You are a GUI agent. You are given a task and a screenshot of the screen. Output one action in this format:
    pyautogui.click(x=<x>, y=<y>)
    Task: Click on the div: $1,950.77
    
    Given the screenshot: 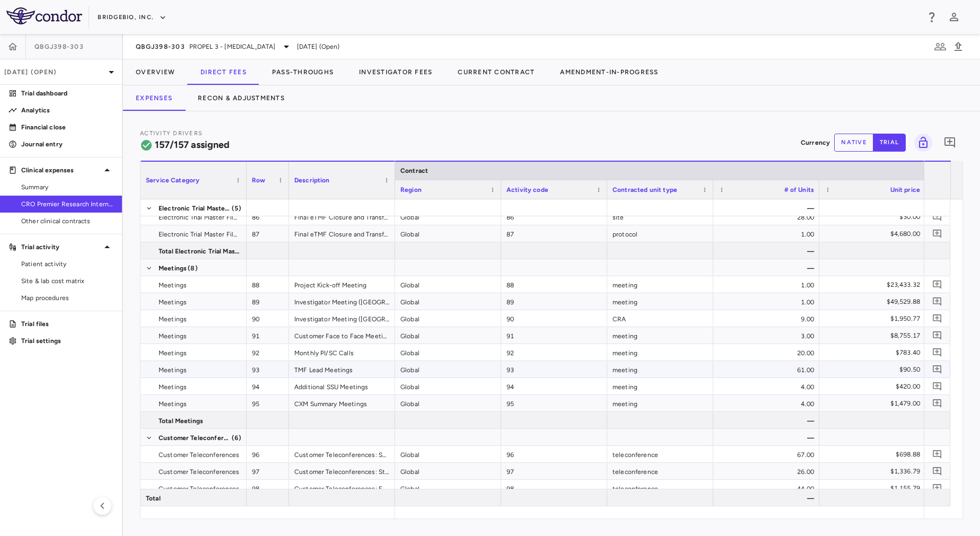 What is the action you would take?
    pyautogui.click(x=875, y=318)
    